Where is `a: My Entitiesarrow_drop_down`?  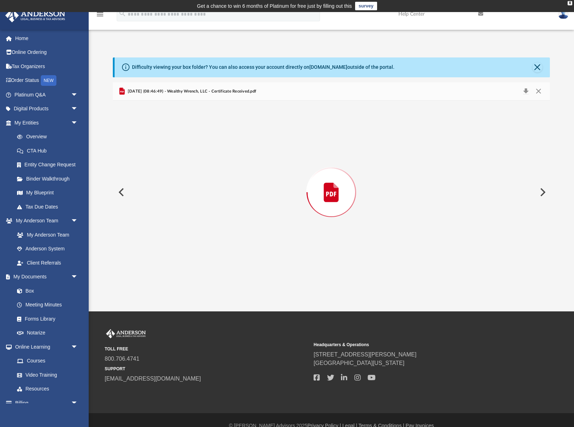
a: My Entitiesarrow_drop_down is located at coordinates (47, 123).